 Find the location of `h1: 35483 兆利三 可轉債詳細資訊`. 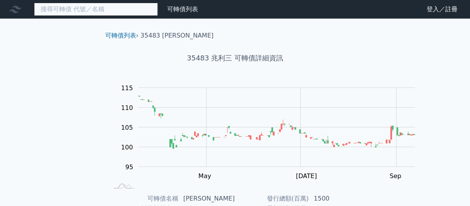

h1: 35483 兆利三 可轉債詳細資訊 is located at coordinates (235, 58).